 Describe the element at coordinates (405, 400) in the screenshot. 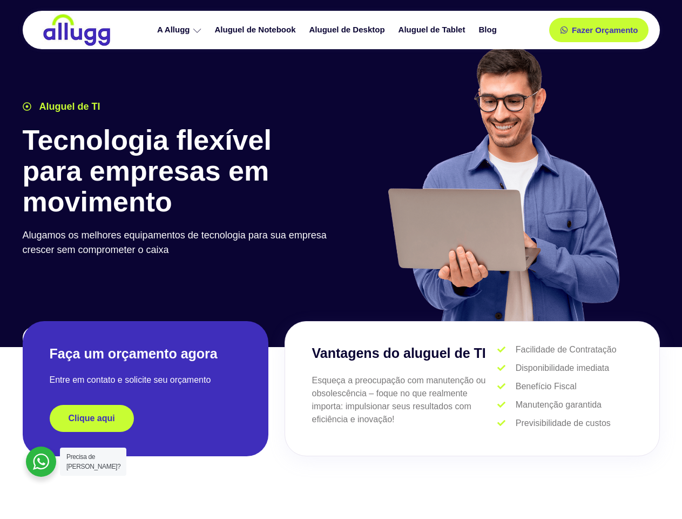

I see `p: Esqueça a preocupação com manutenção ou obsolescência – foque no que realmente importa: impulsion...` at that location.